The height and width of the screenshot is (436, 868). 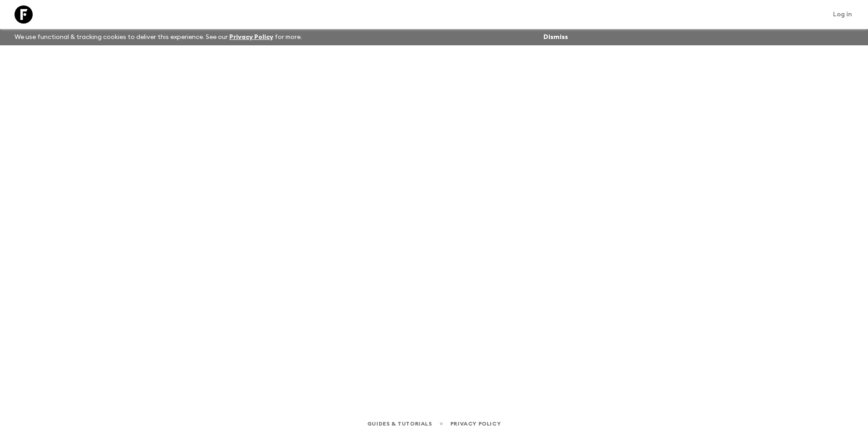 What do you see at coordinates (556, 37) in the screenshot?
I see `button: Dismiss` at bounding box center [556, 37].